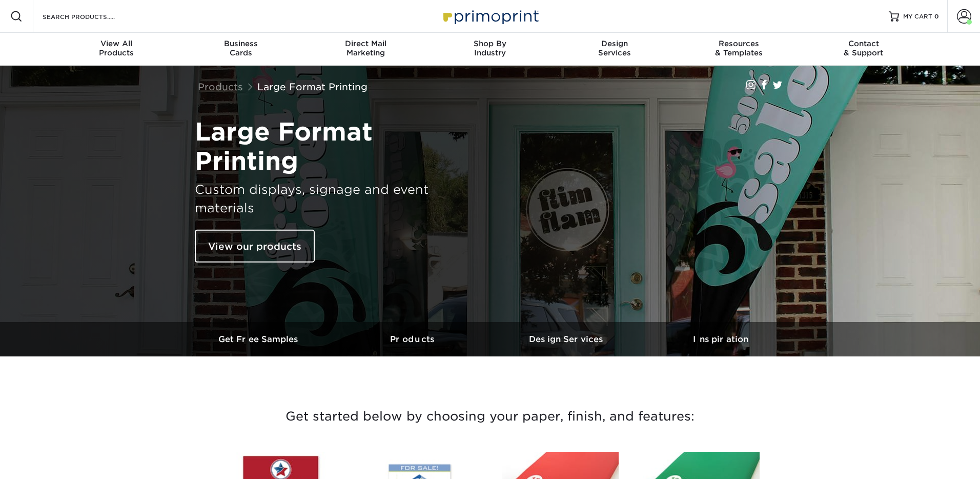 The image size is (980, 479). Describe the element at coordinates (614, 49) in the screenshot. I see `a: DesignServices` at that location.